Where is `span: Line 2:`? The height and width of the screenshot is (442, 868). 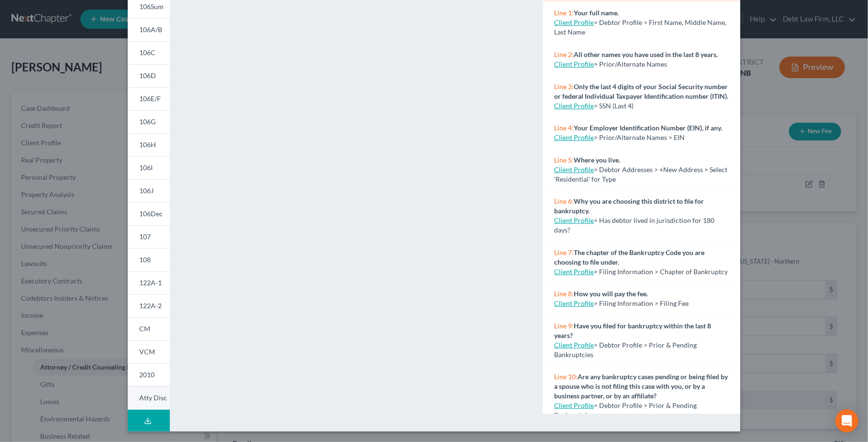
span: Line 2: is located at coordinates (564, 54).